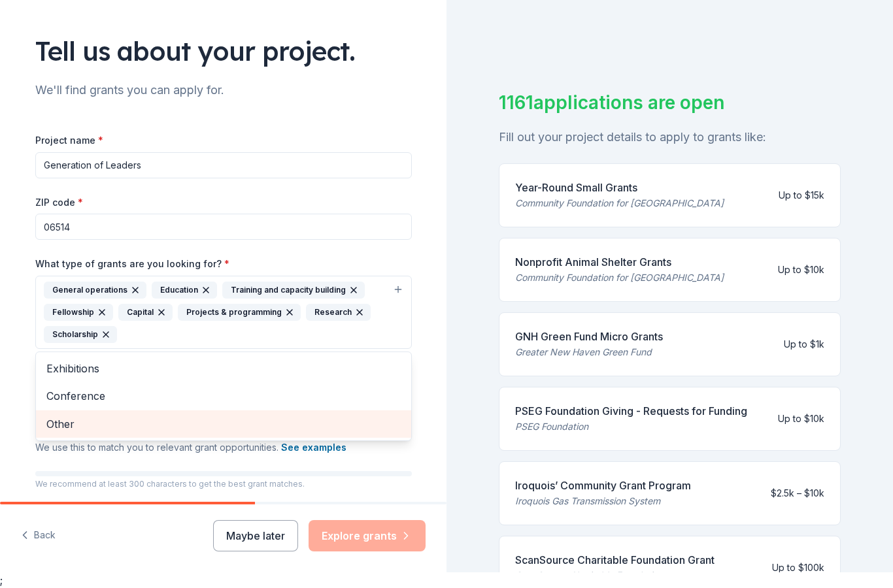  What do you see at coordinates (224, 368) in the screenshot?
I see `span: Exhibitions` at bounding box center [224, 368].